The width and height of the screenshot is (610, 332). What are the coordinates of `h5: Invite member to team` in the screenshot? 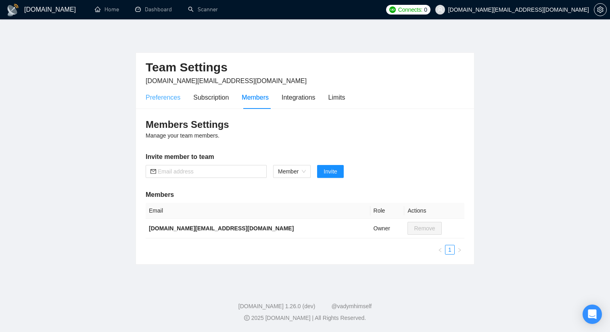 It's located at (305, 157).